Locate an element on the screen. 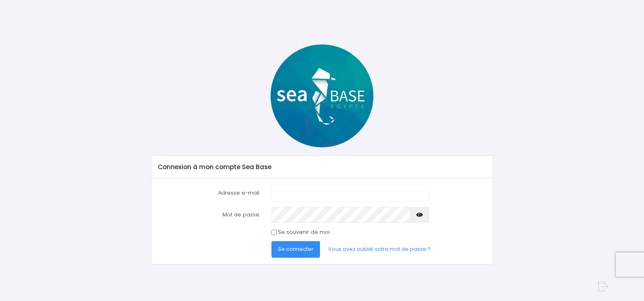 The width and height of the screenshot is (644, 301). label: Adresse e-mail is located at coordinates (209, 193).